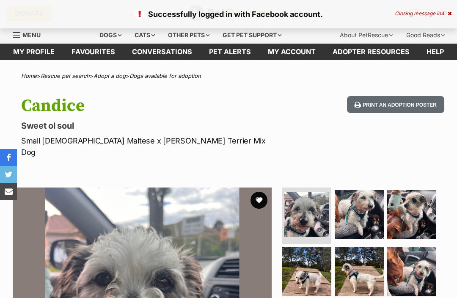  I want to click on button: favourite, so click(259, 200).